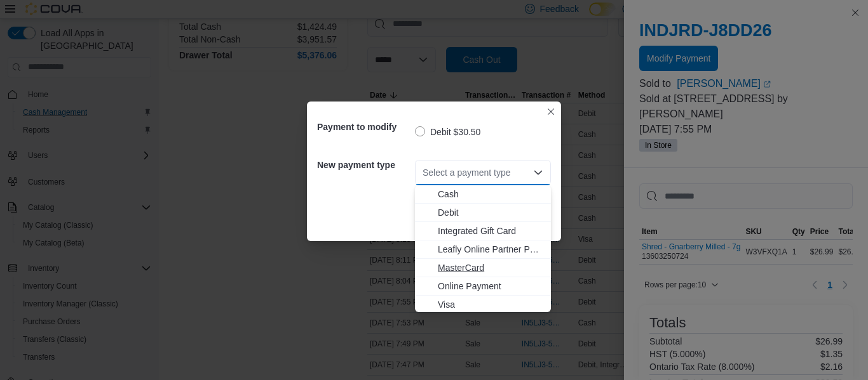 The image size is (868, 380). I want to click on button: Closes this modal window, so click(551, 111).